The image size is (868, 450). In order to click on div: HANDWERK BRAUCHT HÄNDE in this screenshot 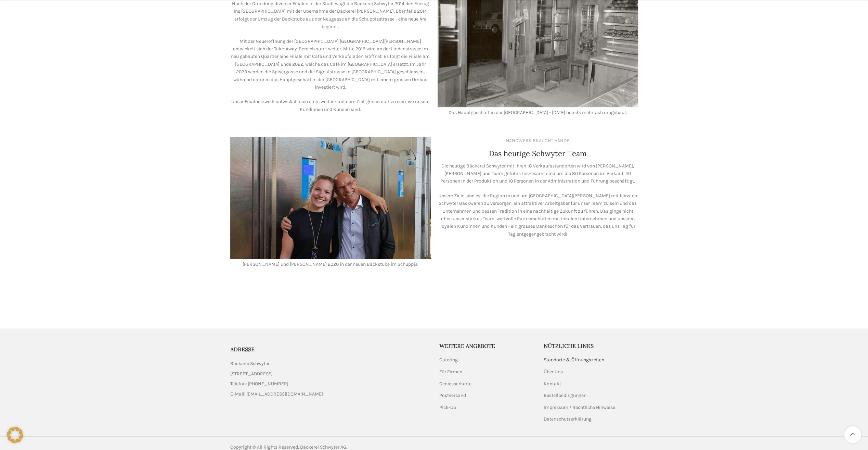, I will do `click(538, 141)`.